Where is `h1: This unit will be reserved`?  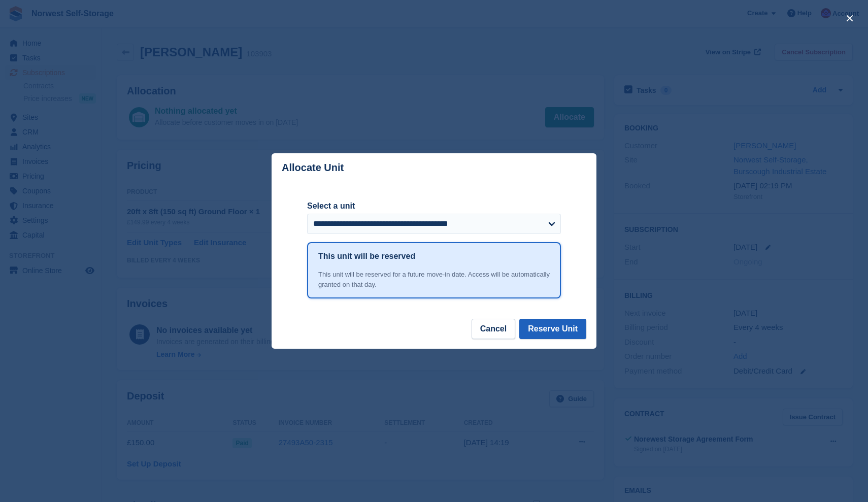
h1: This unit will be reserved is located at coordinates (366, 257).